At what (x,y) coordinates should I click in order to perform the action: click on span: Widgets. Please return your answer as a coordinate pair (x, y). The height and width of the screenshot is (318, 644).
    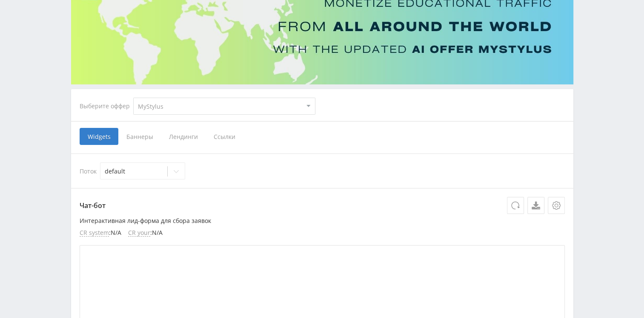
    Looking at the image, I should click on (99, 136).